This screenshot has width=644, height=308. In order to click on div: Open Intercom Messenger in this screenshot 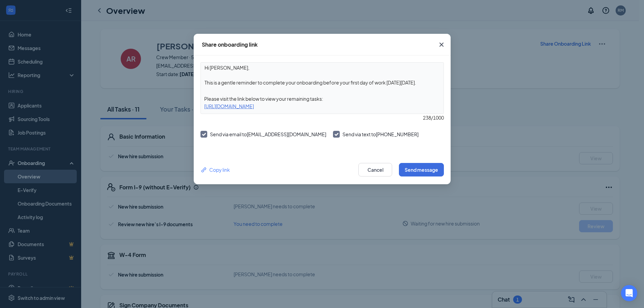, I will do `click(629, 293)`.